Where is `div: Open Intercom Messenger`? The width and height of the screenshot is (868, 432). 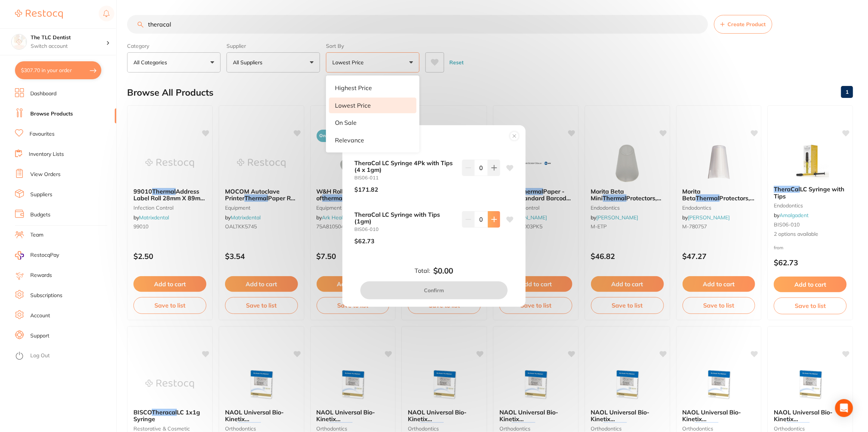 div: Open Intercom Messenger is located at coordinates (844, 408).